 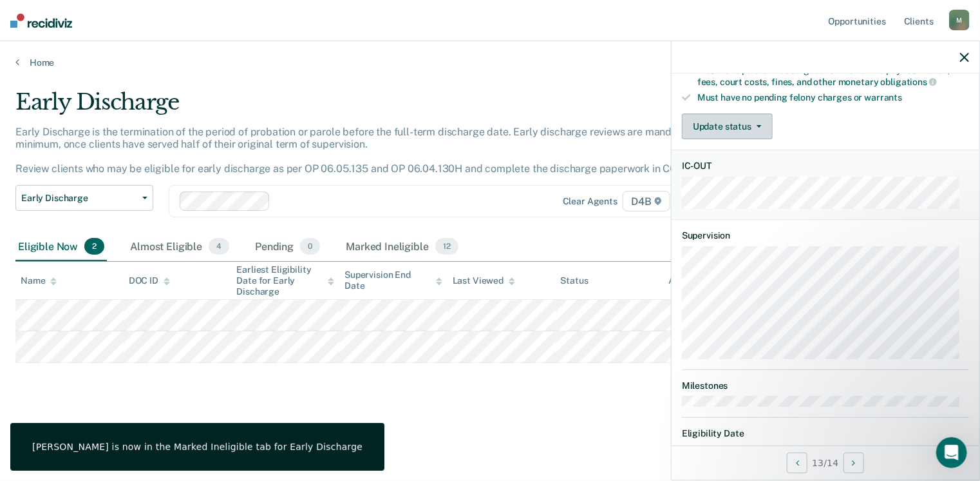 What do you see at coordinates (219, 246) in the screenshot?
I see `span: 4` at bounding box center [219, 246].